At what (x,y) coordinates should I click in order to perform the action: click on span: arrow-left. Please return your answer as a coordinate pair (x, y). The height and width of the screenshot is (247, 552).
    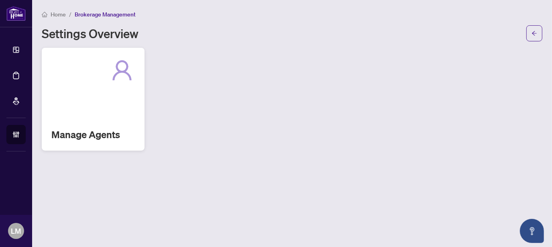
    Looking at the image, I should click on (535, 33).